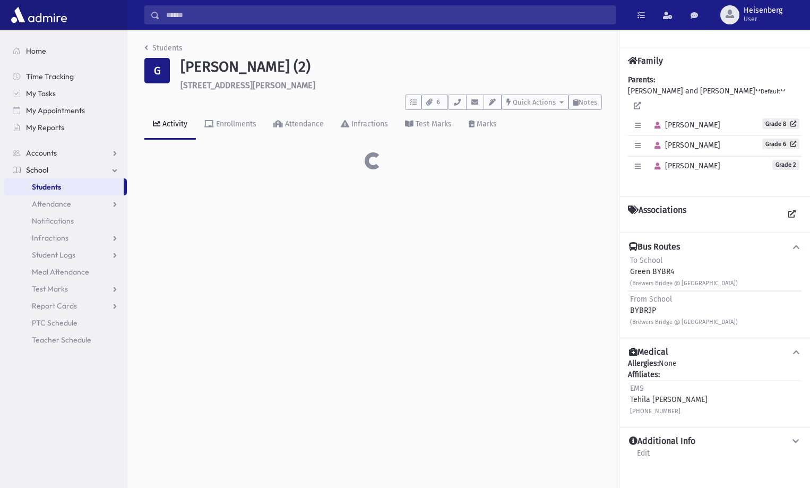 The height and width of the screenshot is (488, 810). I want to click on a: My Tasks, so click(65, 93).